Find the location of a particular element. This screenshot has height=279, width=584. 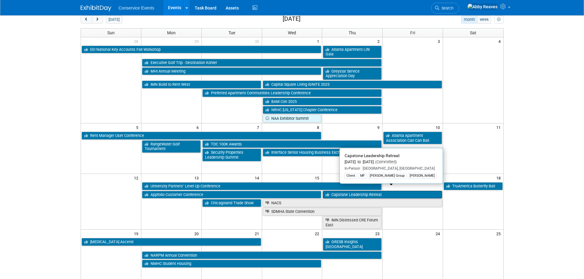

a: Atlanta Apartment Life Gala is located at coordinates (353, 52).